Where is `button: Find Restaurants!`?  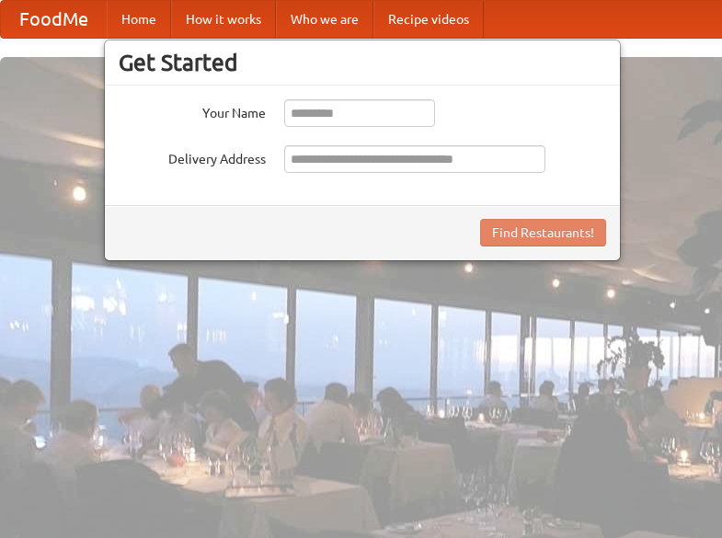
button: Find Restaurants! is located at coordinates (543, 233).